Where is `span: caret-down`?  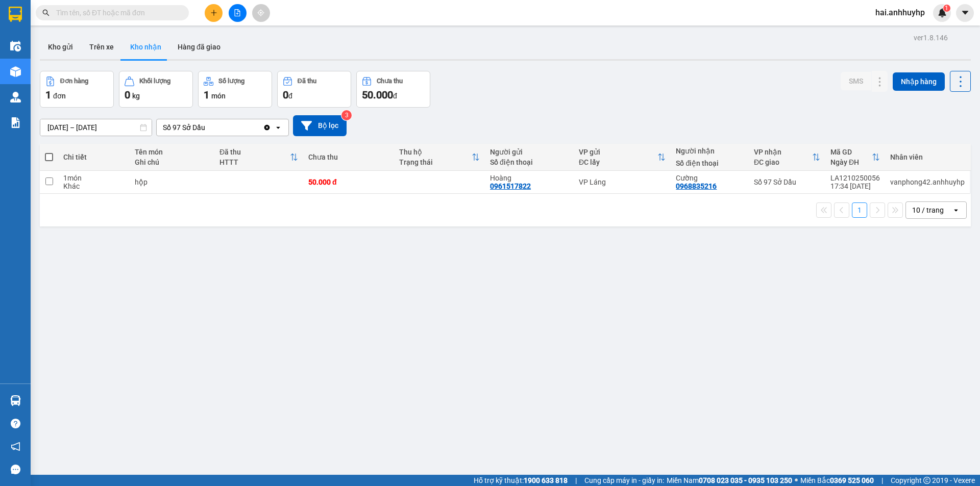 span: caret-down is located at coordinates (965, 13).